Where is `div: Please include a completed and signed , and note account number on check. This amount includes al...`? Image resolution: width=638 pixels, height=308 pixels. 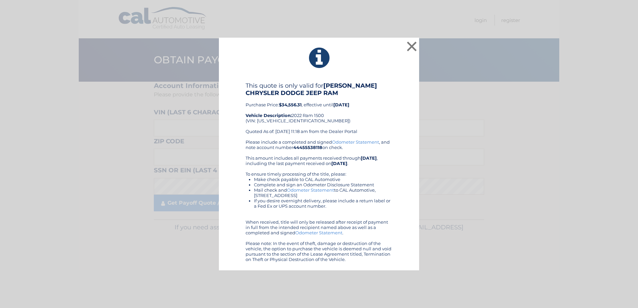 div: Please include a completed and signed , and note account number on check. This amount includes al... is located at coordinates (319, 201).